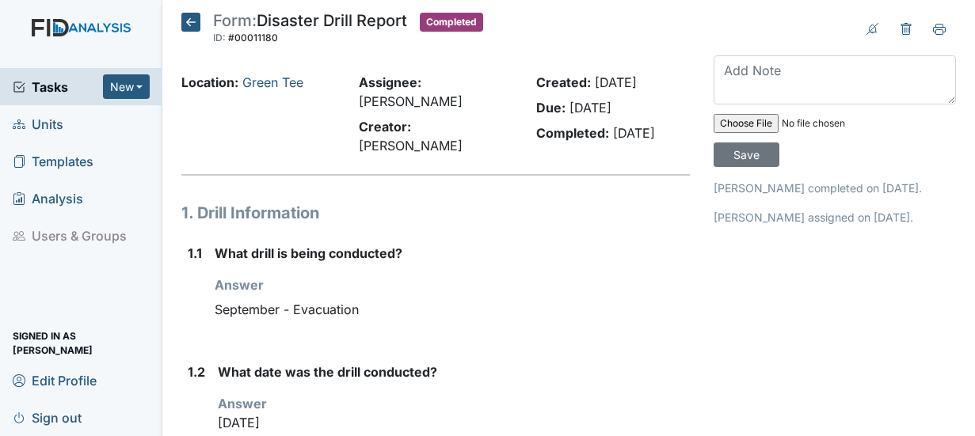  I want to click on div: Disaster Drill Report, so click(310, 30).